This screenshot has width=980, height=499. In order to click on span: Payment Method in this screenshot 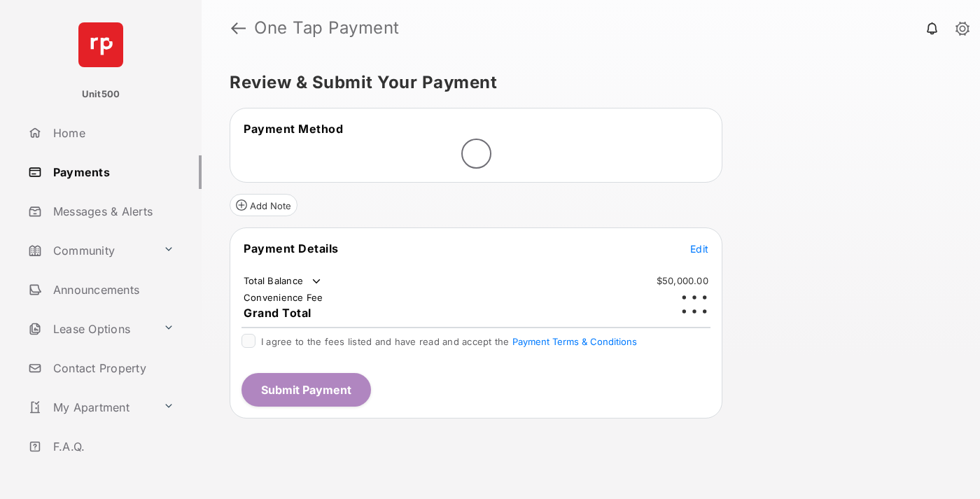, I will do `click(293, 128)`.